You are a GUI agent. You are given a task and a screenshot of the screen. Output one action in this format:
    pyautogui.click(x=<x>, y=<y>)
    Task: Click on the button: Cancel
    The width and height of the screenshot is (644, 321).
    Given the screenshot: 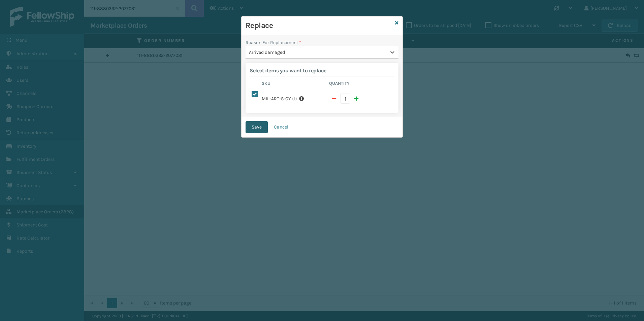 What is the action you would take?
    pyautogui.click(x=281, y=127)
    